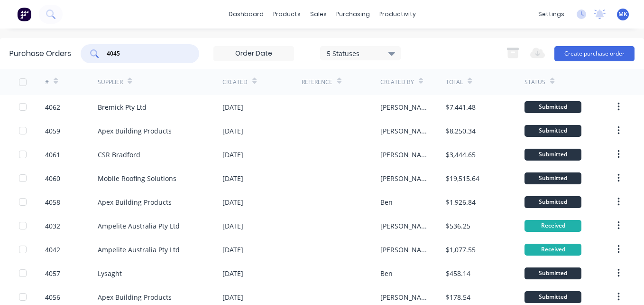  What do you see at coordinates (24, 14) in the screenshot?
I see `img: Factory` at bounding box center [24, 14].